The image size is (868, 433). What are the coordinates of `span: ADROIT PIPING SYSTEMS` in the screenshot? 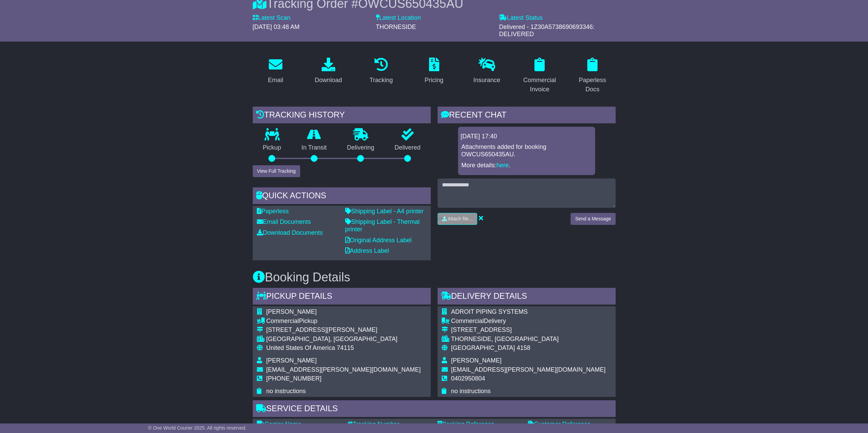 It's located at (490, 312).